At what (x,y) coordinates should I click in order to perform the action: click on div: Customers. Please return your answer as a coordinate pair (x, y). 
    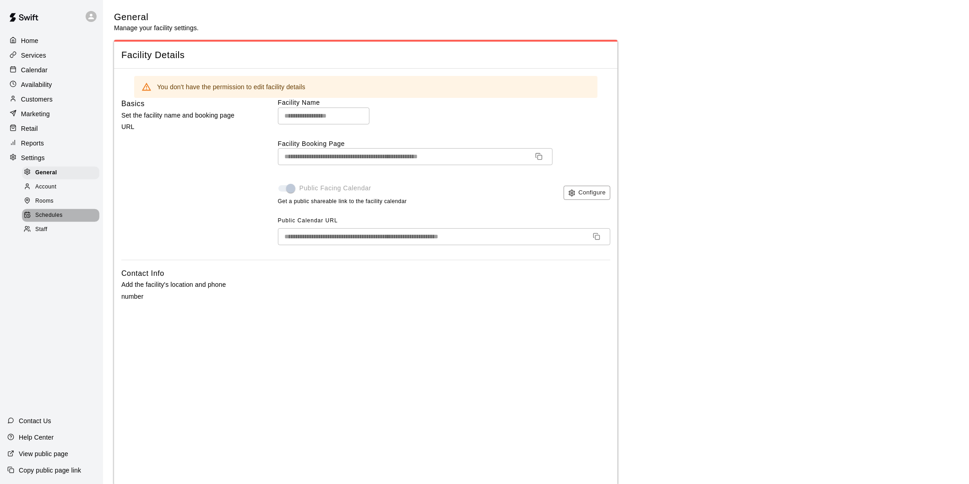
    Looking at the image, I should click on (51, 99).